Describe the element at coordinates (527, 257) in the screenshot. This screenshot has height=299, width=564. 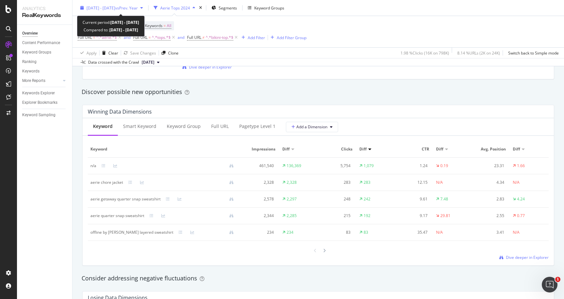
I see `span: Dive deeper in Explorer` at that location.